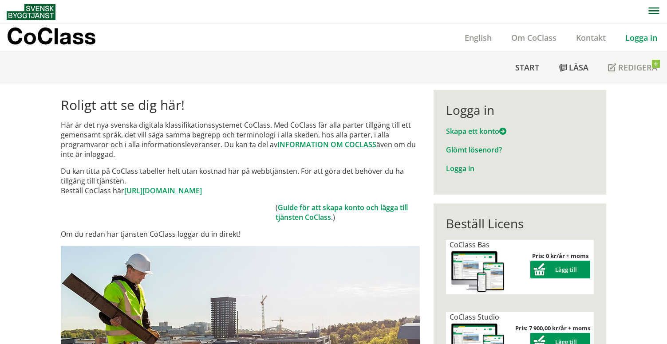  I want to click on p: CoClass, so click(51, 36).